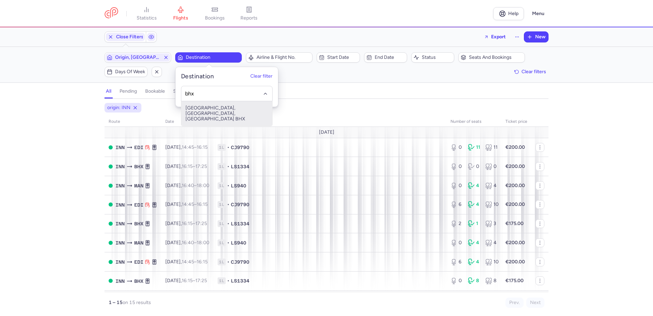  I want to click on span: Ringway International Airport, Manchester, United Kingdom, so click(139, 186).